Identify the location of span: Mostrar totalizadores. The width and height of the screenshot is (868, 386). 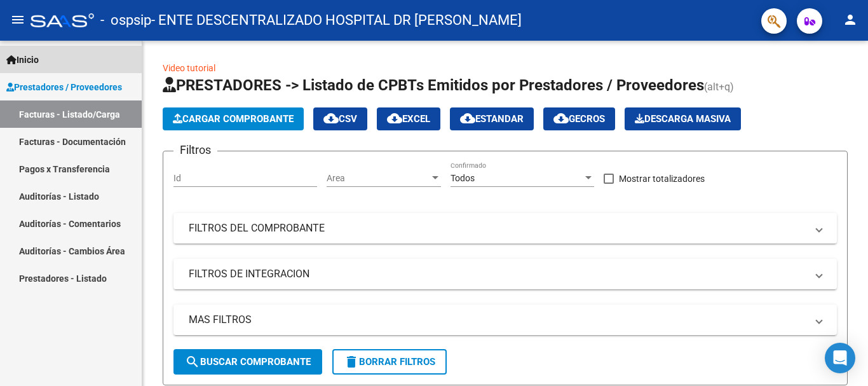
(661, 178).